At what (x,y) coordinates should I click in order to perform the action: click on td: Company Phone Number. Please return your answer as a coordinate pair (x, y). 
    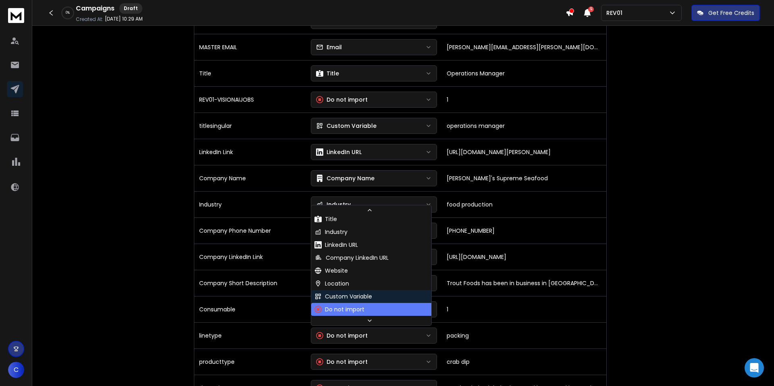
    Looking at the image, I should click on (250, 230).